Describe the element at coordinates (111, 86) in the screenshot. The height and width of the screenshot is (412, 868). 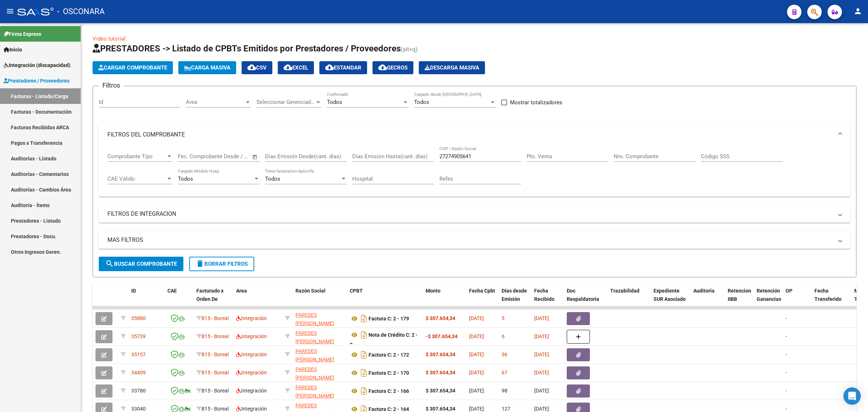
I see `h3: Filtros` at that location.